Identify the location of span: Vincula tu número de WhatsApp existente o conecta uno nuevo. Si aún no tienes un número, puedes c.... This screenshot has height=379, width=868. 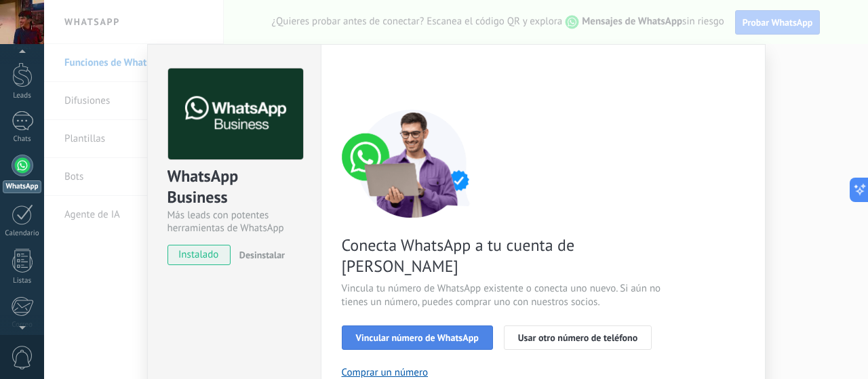
(503, 296).